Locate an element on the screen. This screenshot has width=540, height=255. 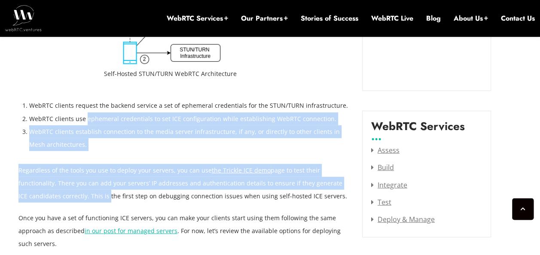
a: Build is located at coordinates (383, 168).